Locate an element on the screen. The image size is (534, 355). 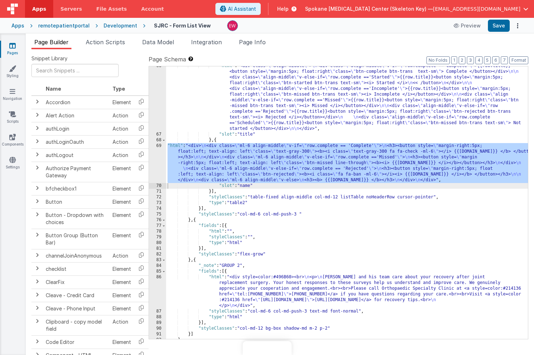
td: bfcheckbox1 is located at coordinates (76, 189).